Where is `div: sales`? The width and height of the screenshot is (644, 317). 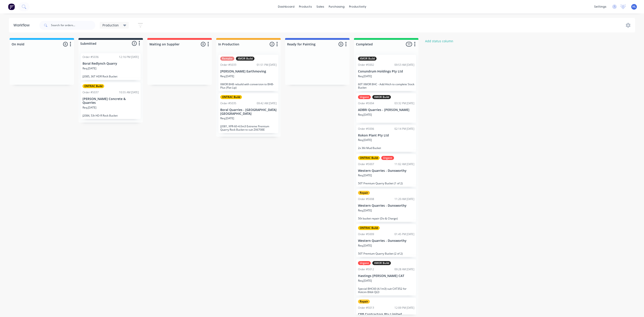 div: sales is located at coordinates (320, 7).